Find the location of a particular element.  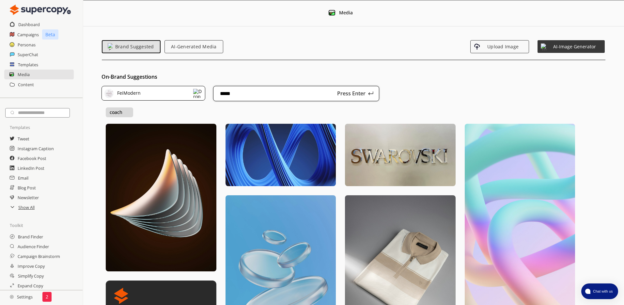

h2: Simplify Copy is located at coordinates (31, 276).